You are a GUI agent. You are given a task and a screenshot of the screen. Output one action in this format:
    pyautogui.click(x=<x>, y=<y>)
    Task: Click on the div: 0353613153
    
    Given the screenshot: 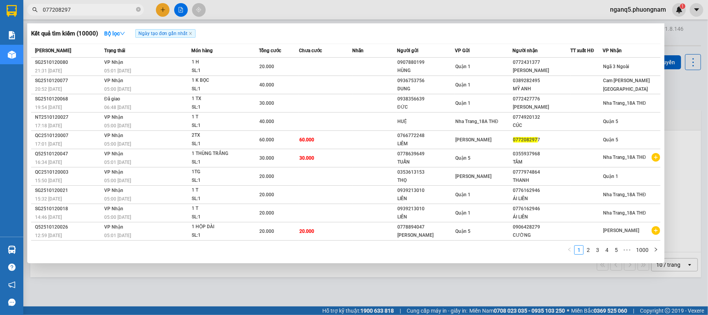 What is the action you would take?
    pyautogui.click(x=426, y=172)
    